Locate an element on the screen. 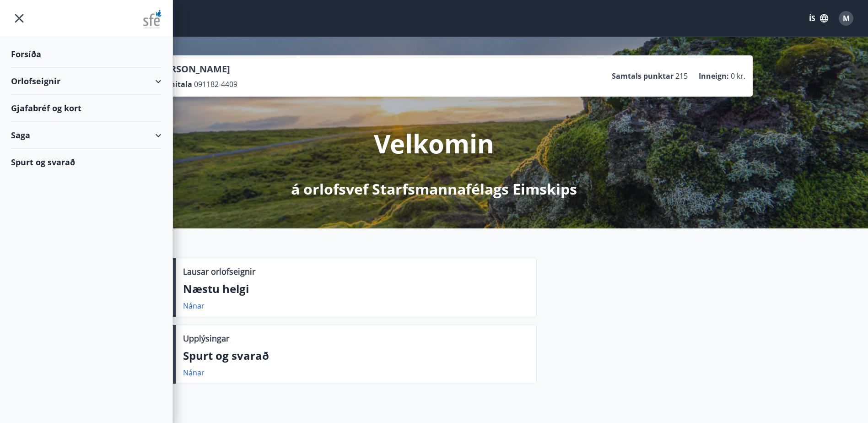 This screenshot has width=868, height=423. p: Spurt og svarað is located at coordinates (356, 355).